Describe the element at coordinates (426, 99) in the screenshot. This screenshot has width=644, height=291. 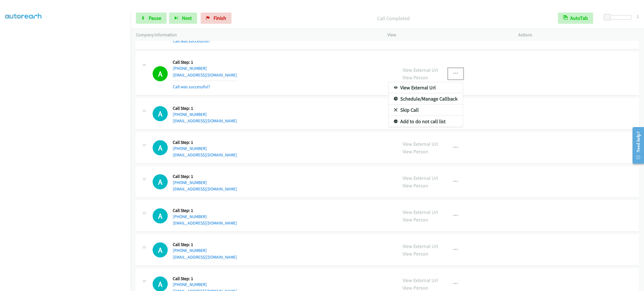
I see `a: Schedule/Manage Callback` at that location.